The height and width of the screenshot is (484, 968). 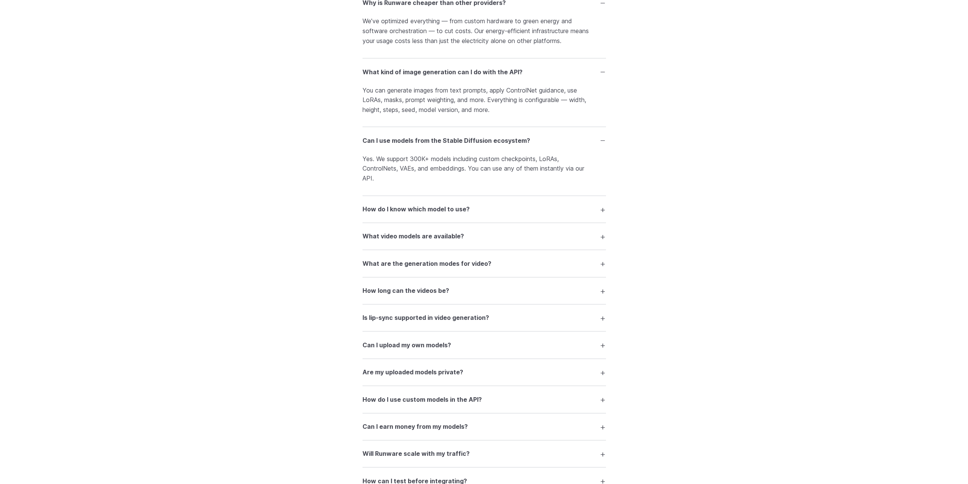 I want to click on p: Yes. We support 300K+ models including custom checkpoints, LoRAs, ControlNets, VAEs, and embeddin..., so click(x=484, y=168).